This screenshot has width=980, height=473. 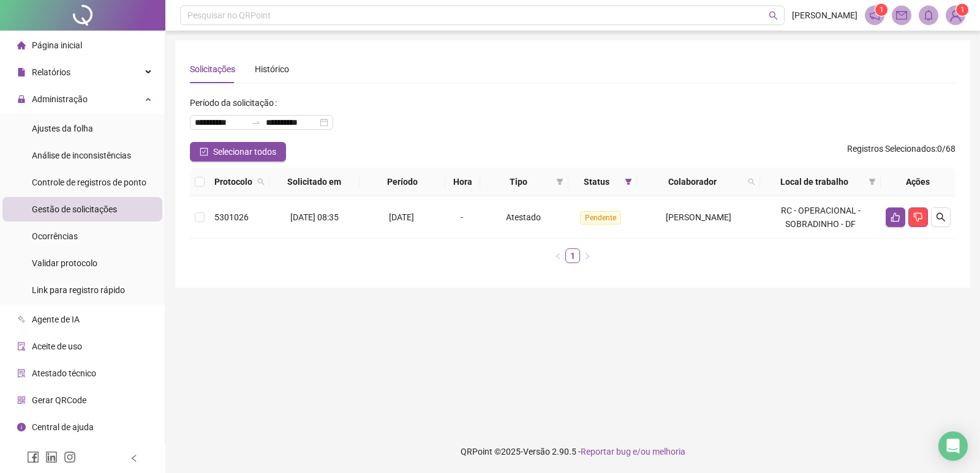 What do you see at coordinates (881, 10) in the screenshot?
I see `sup: 1` at bounding box center [881, 10].